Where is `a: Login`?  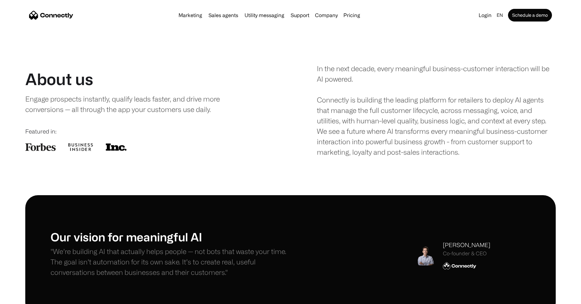 a: Login is located at coordinates (485, 15).